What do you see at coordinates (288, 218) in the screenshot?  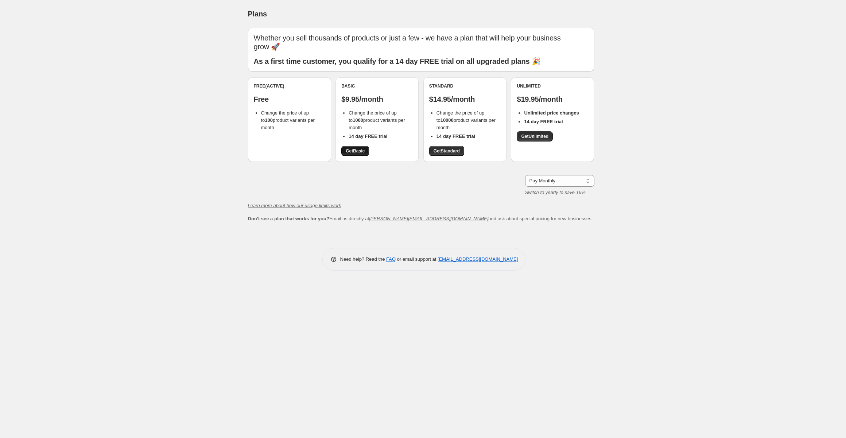 I see `b: Don't see a plan that works for you?` at bounding box center [288, 218].